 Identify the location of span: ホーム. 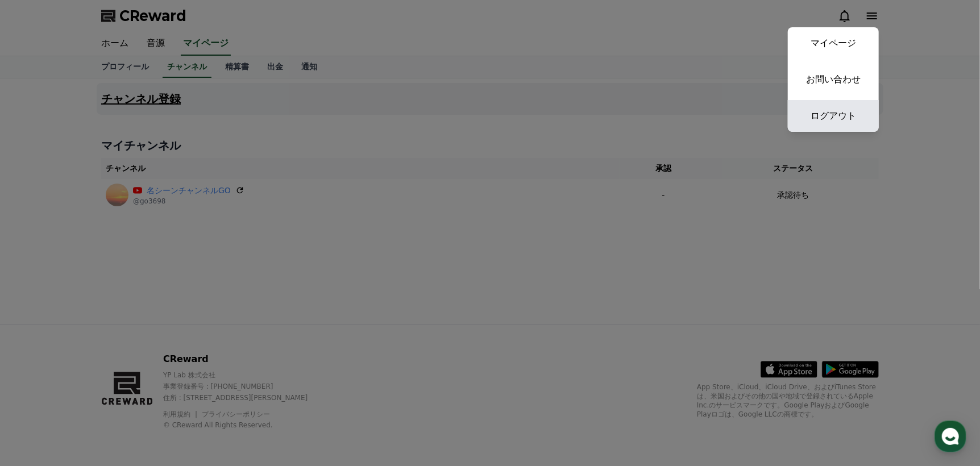
(40, 382).